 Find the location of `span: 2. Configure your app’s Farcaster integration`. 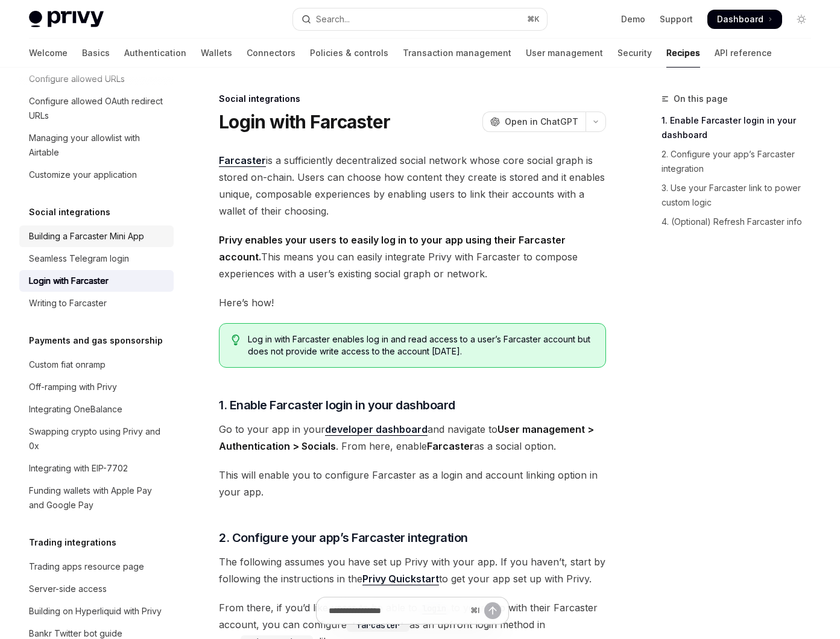

span: 2. Configure your app’s Farcaster integration is located at coordinates (343, 538).